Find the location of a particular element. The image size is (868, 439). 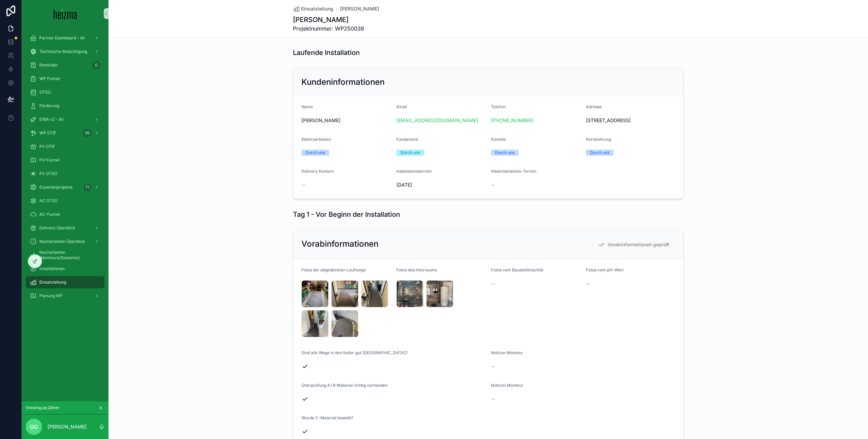

span: Wurde C-Material bestellt? is located at coordinates (328, 417).